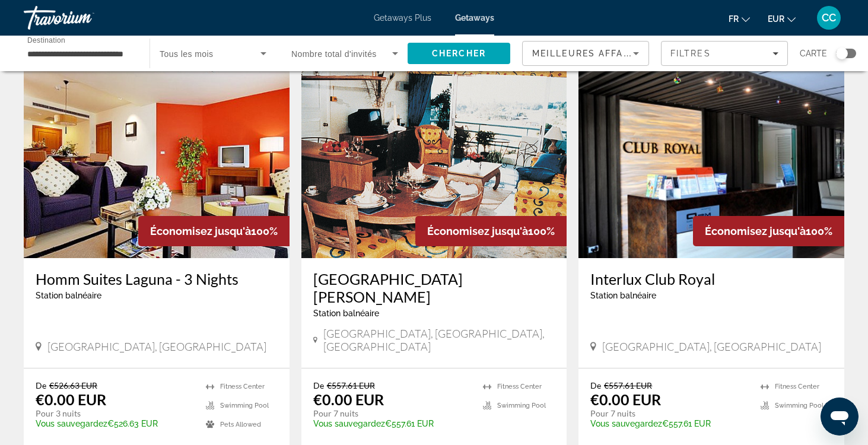 This screenshot has width=868, height=445. Describe the element at coordinates (712, 163) in the screenshot. I see `img: Interlux Club Royal` at that location.